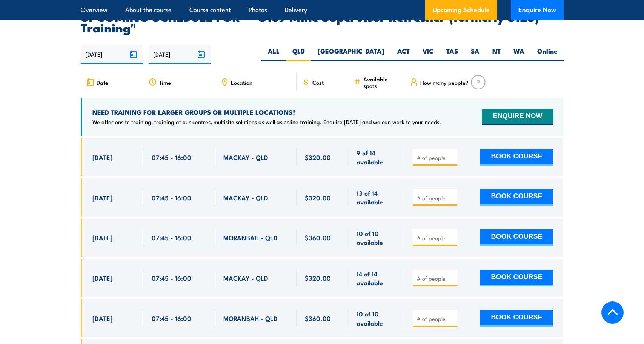 The width and height of the screenshot is (644, 344). I want to click on input: To date, so click(180, 54).